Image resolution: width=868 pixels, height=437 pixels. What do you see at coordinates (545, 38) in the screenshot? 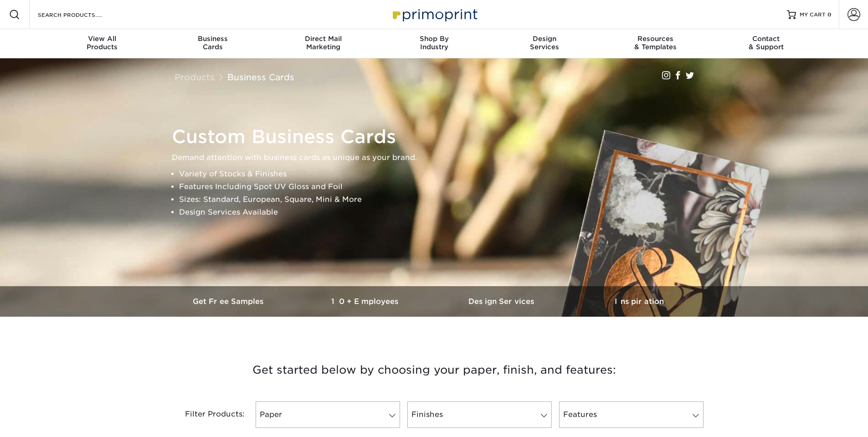
I see `span: Design` at bounding box center [545, 38].